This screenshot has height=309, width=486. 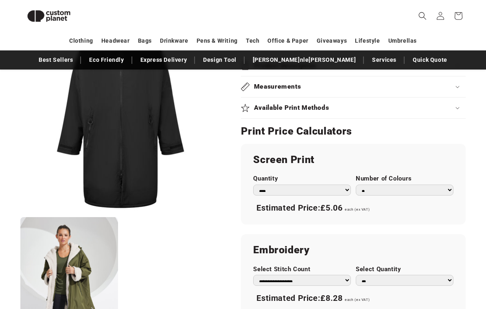 What do you see at coordinates (81, 41) in the screenshot?
I see `a: Clothing` at bounding box center [81, 41].